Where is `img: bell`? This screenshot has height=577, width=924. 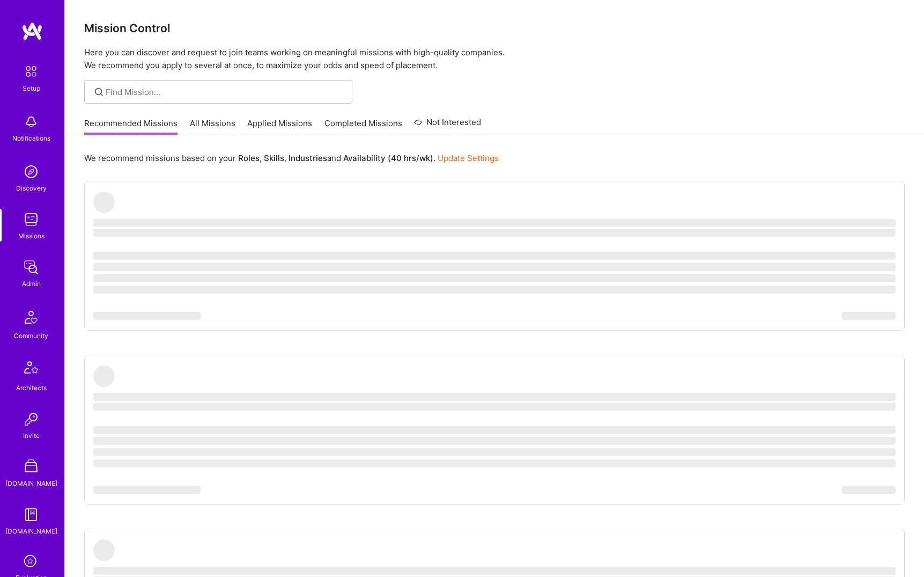 img: bell is located at coordinates (31, 122).